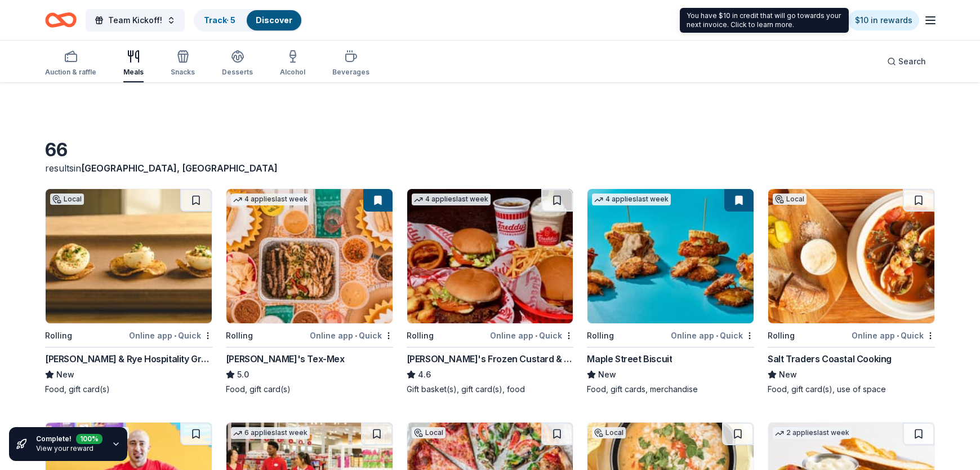  I want to click on div: Food, gift cards, merchandise, so click(670, 389).